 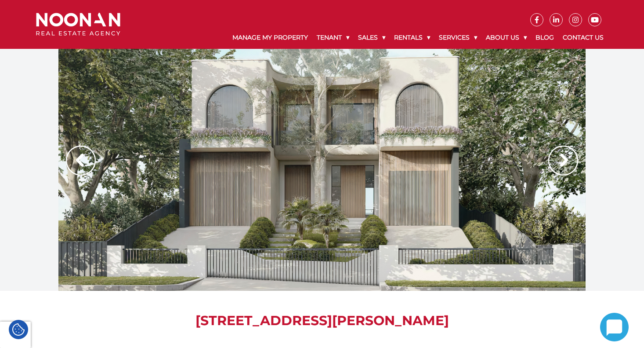 I want to click on a: Services, so click(x=457, y=38).